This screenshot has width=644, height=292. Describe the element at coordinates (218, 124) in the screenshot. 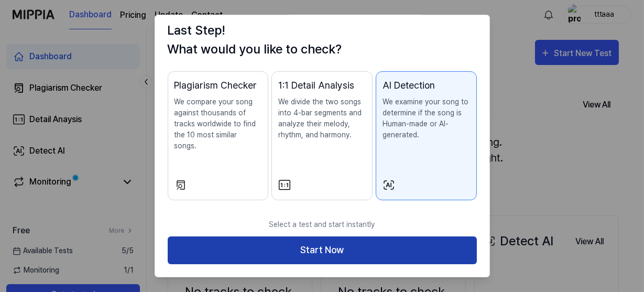

I see `p: We compare your song against thousands of tracks worldwide to find the 10 most similar songs.` at that location.